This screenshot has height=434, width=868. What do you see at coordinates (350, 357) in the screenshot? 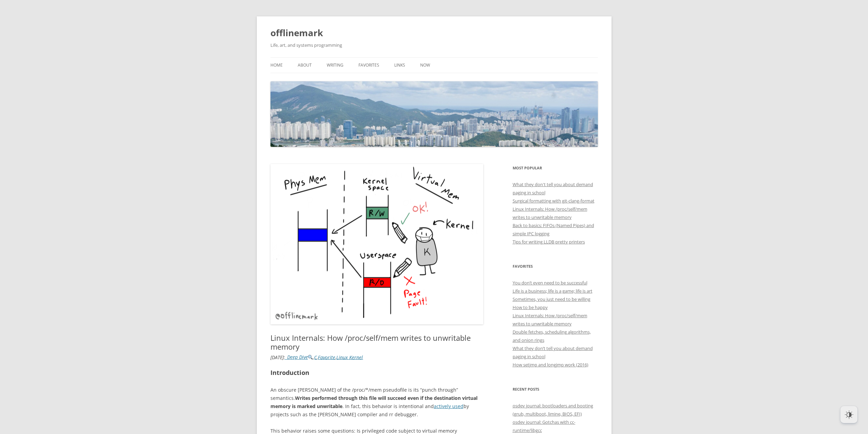
I see `a: Linux Kernel` at bounding box center [350, 357].